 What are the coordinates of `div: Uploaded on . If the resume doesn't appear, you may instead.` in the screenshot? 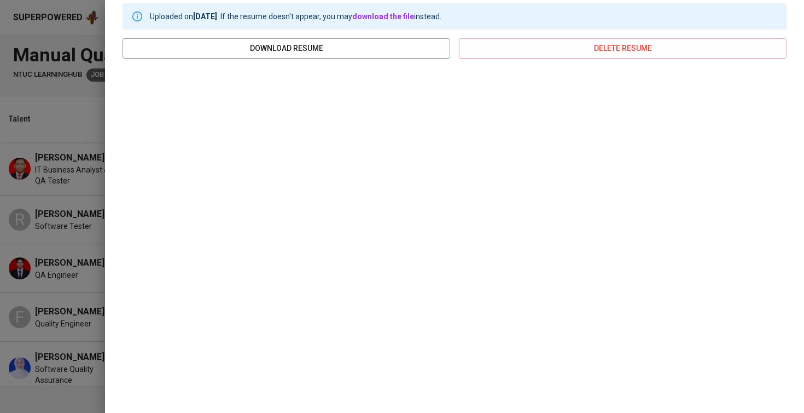 It's located at (296, 16).